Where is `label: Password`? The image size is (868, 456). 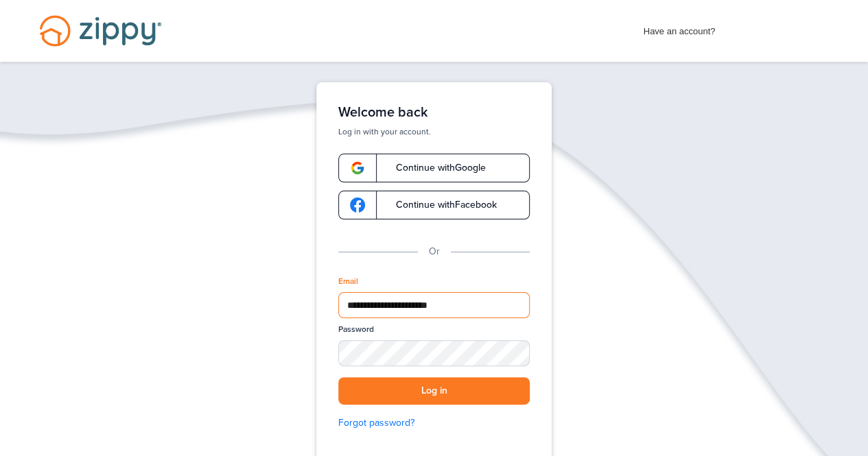
label: Password is located at coordinates (356, 329).